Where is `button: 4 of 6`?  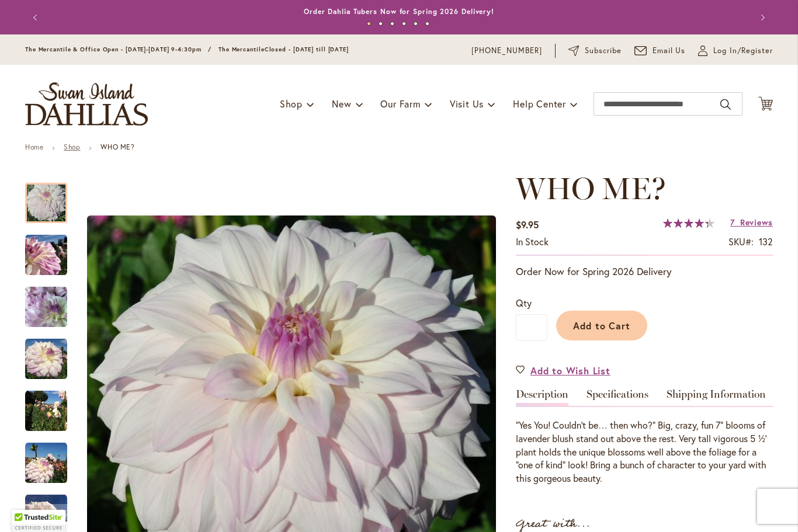
button: 4 of 6 is located at coordinates (403, 23).